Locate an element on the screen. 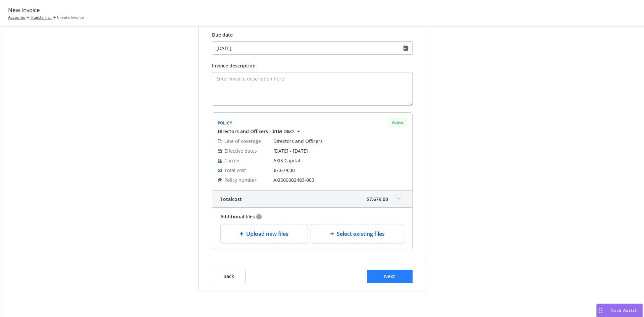 Image resolution: width=644 pixels, height=317 pixels. span: Create Invoice is located at coordinates (70, 17).